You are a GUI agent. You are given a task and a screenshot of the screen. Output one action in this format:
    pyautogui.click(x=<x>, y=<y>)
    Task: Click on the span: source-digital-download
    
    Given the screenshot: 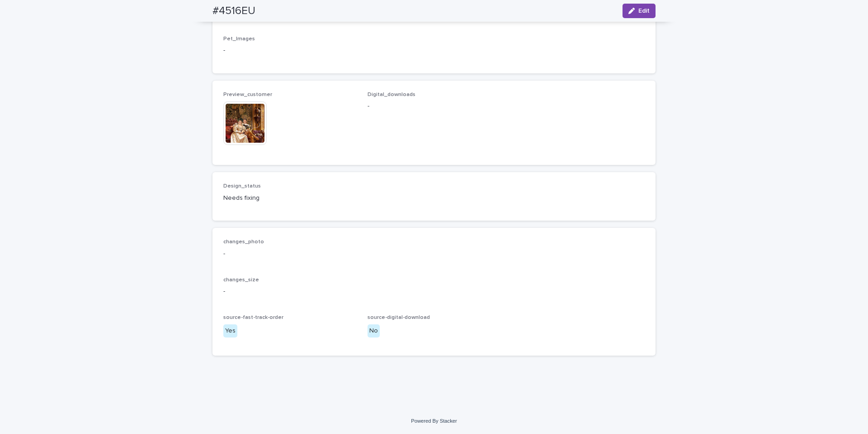 What is the action you would take?
    pyautogui.click(x=399, y=317)
    